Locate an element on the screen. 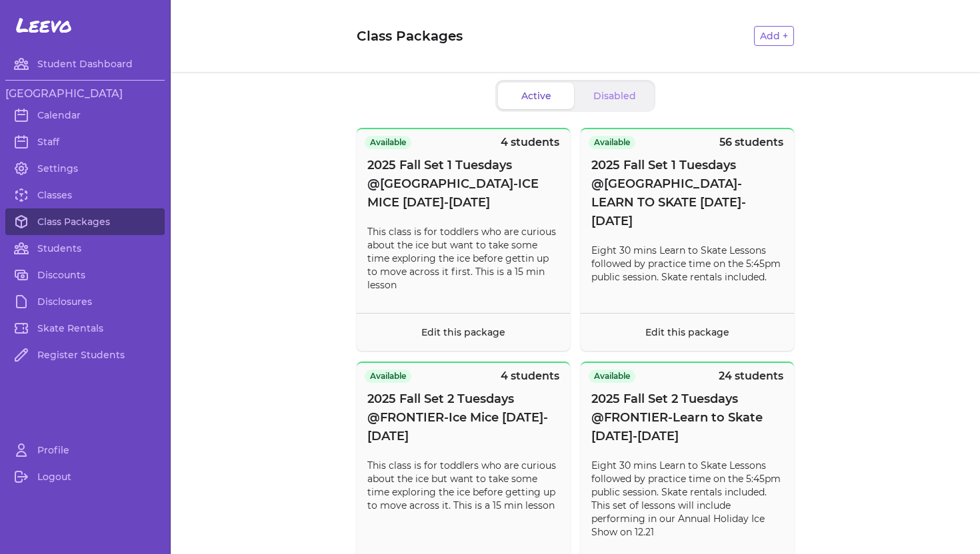 The image size is (980, 554). a: Settings is located at coordinates (85, 169).